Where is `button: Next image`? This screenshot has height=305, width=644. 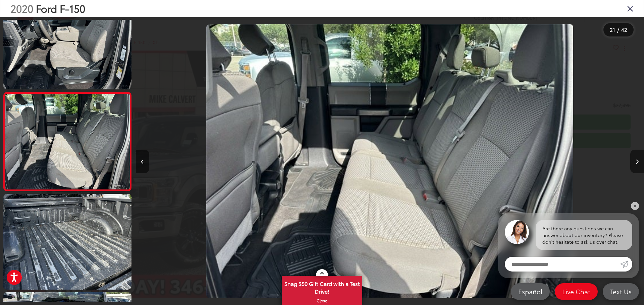
button: Next image is located at coordinates (637, 161).